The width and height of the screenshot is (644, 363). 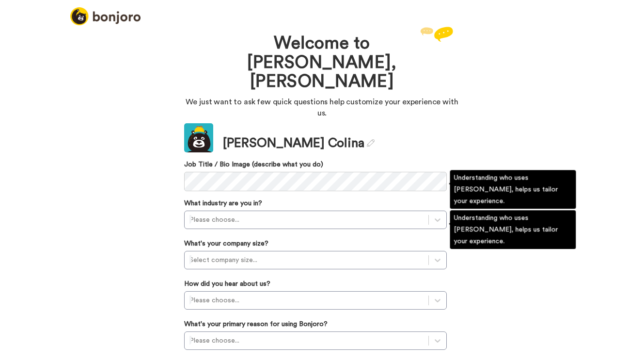 What do you see at coordinates (223, 203) in the screenshot?
I see `label: What industry are you in?` at bounding box center [223, 203].